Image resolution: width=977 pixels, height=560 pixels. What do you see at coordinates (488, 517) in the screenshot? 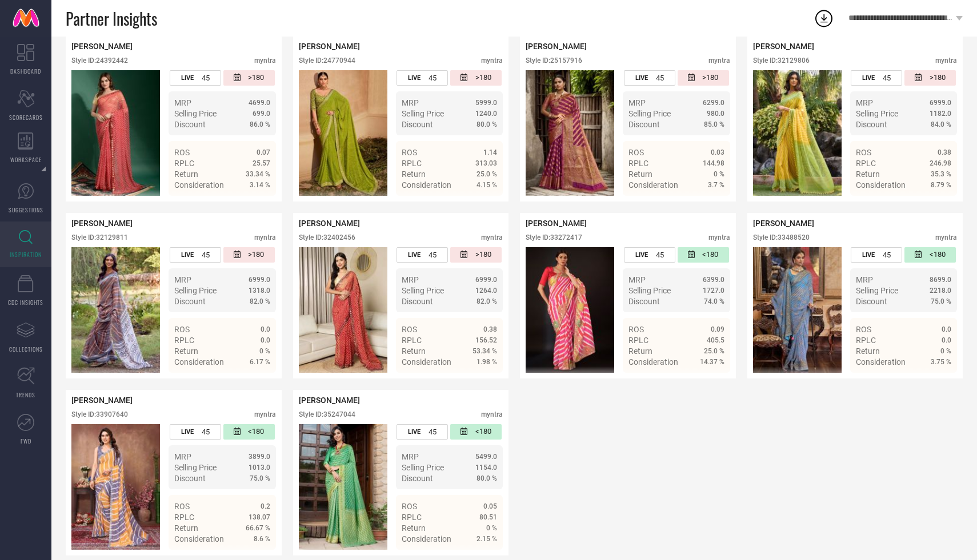
I see `span: 80.51` at bounding box center [488, 517].